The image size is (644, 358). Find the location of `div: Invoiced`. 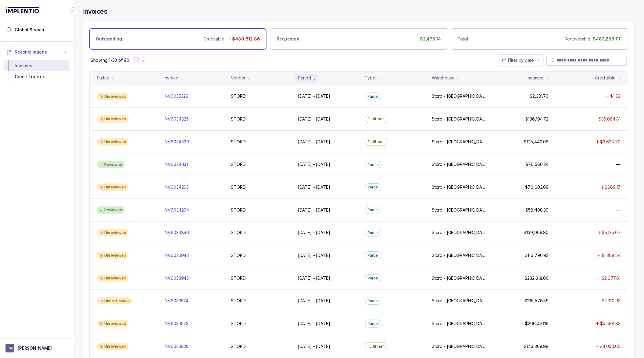

div: Invoiced is located at coordinates (535, 78).